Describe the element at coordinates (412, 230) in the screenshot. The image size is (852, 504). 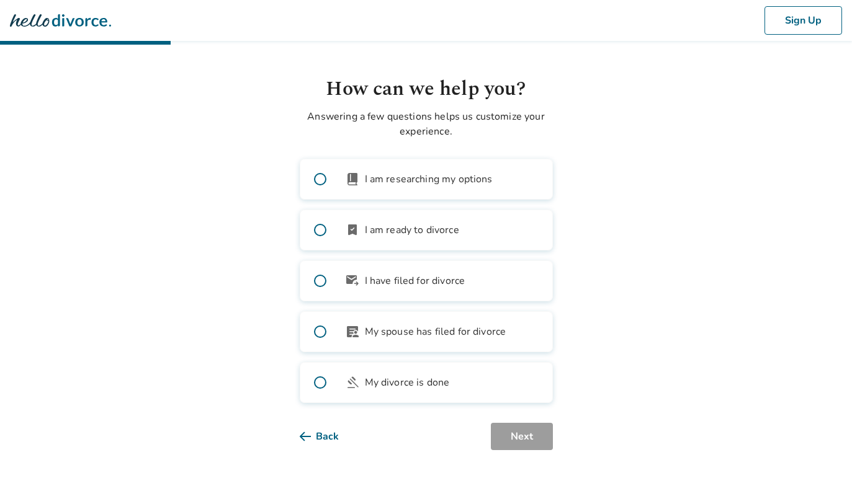
I see `span: I am ready to divorce` at that location.